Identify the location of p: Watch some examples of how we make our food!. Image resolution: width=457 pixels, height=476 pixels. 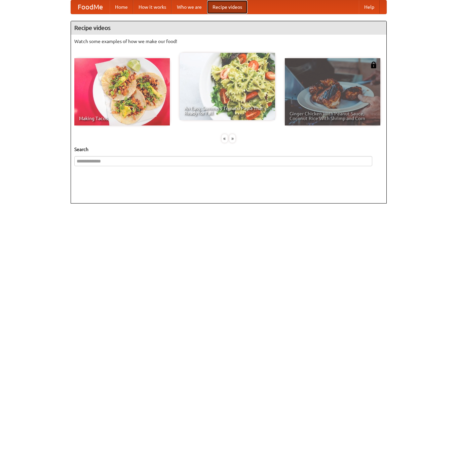
(228, 41).